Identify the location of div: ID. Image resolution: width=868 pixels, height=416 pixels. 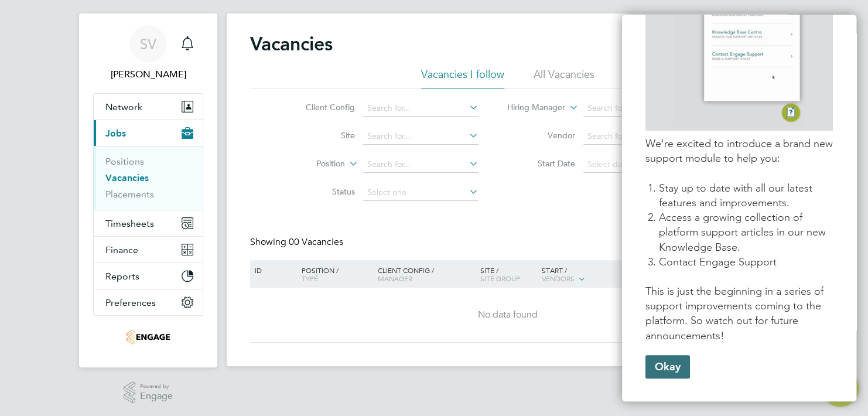
(272, 270).